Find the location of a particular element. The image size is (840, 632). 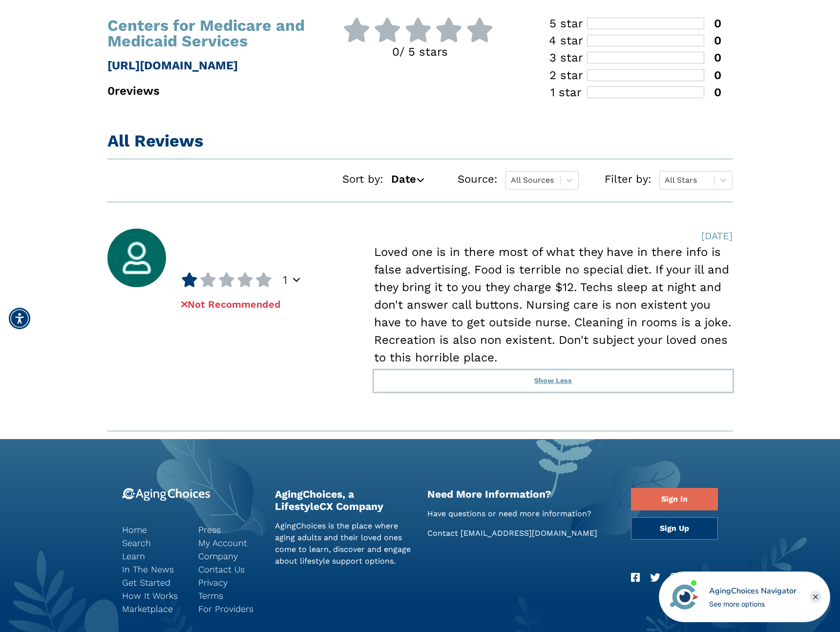

div: 4 star is located at coordinates (566, 40).